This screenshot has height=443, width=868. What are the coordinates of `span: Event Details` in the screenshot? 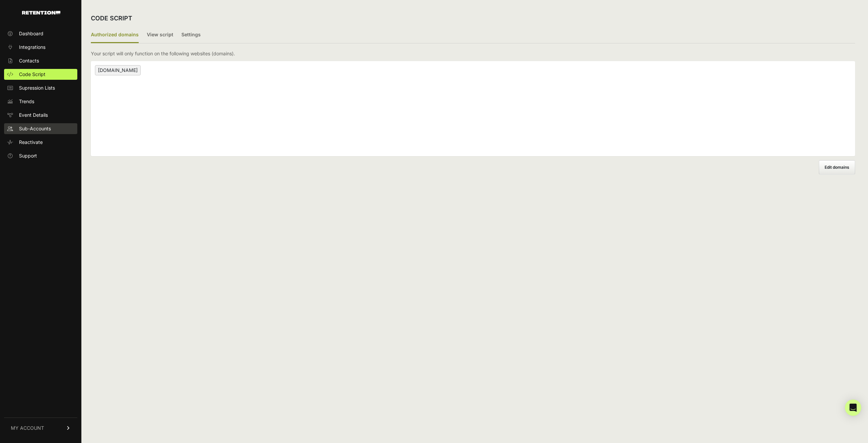 It's located at (33, 115).